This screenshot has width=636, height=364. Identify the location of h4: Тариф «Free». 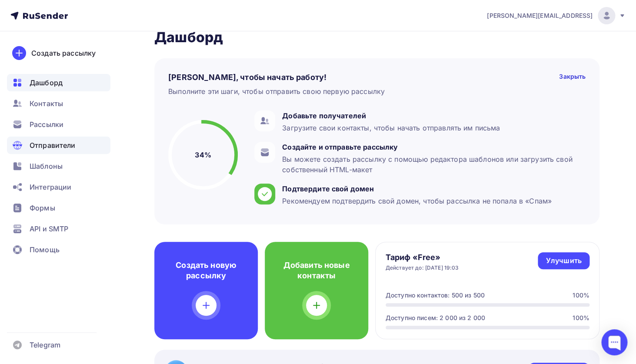
(422, 257).